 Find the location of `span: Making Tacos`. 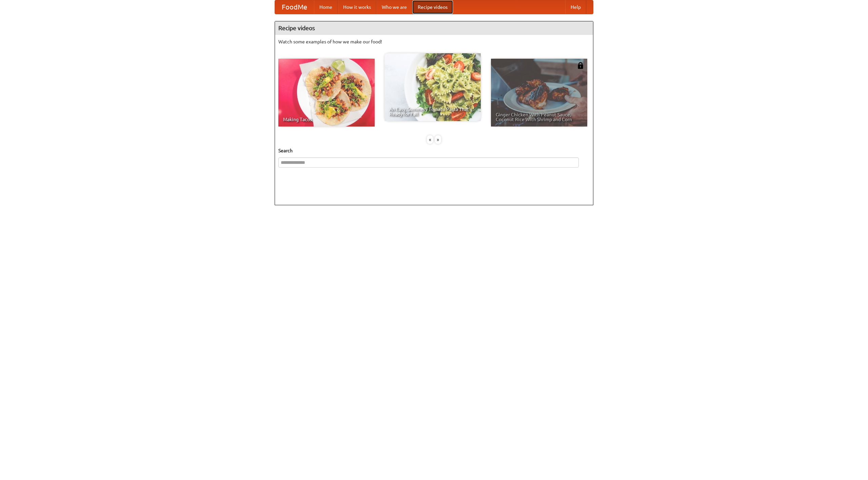

span: Making Tacos is located at coordinates (326, 119).